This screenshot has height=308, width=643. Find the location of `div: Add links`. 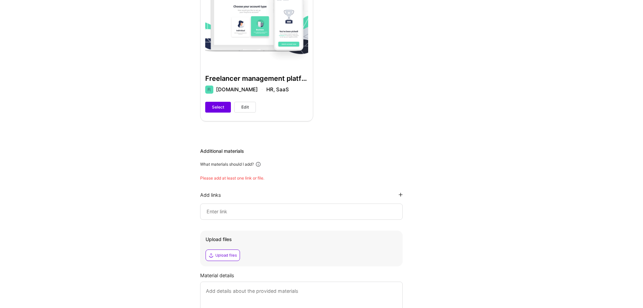

div: Add links is located at coordinates (211, 194).